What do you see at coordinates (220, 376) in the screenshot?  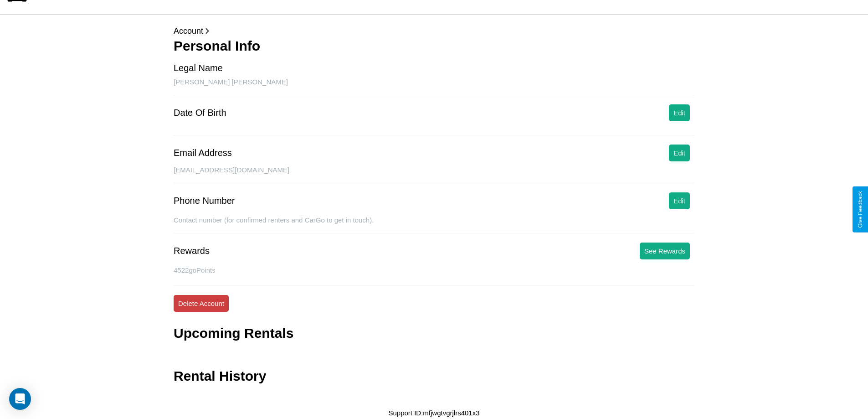 I see `h3: Rental History` at bounding box center [220, 376].